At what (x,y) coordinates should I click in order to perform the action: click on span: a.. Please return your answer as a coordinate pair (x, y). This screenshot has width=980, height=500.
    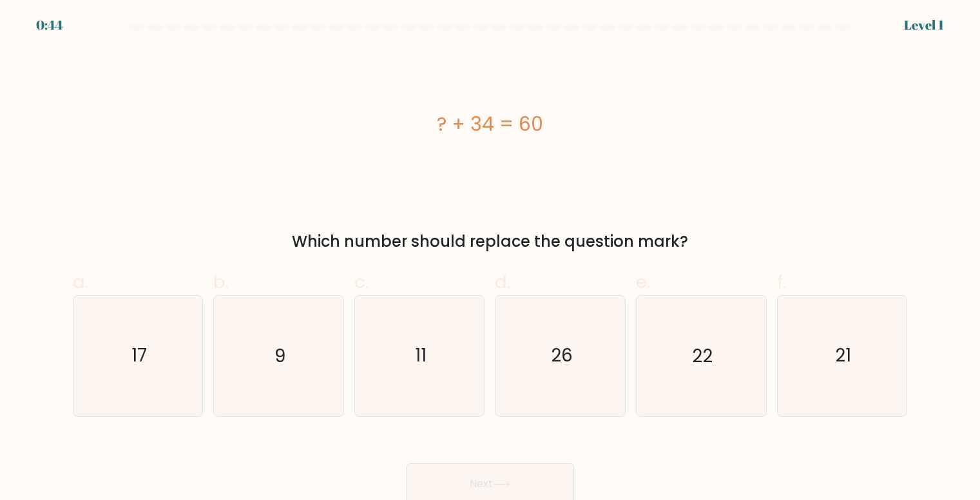
    Looking at the image, I should click on (81, 282).